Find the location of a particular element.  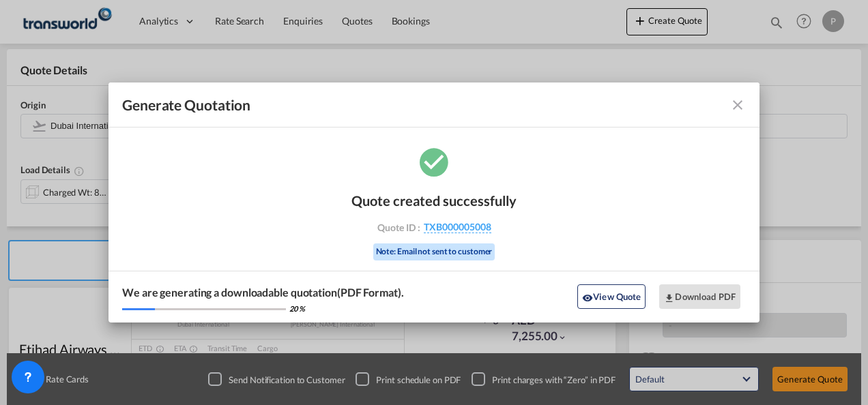

span: TXB000005008 is located at coordinates (457, 227).